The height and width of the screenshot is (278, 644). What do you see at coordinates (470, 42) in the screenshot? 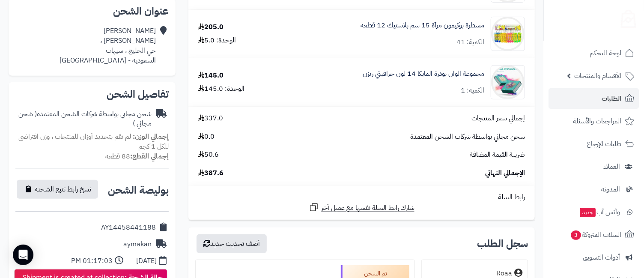
I see `div: الكمية: 41` at bounding box center [470, 42].